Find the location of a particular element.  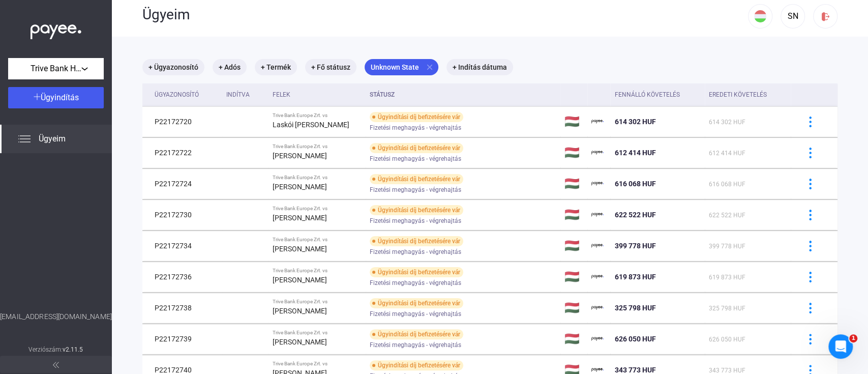

span: Ügyeim is located at coordinates (52, 139).